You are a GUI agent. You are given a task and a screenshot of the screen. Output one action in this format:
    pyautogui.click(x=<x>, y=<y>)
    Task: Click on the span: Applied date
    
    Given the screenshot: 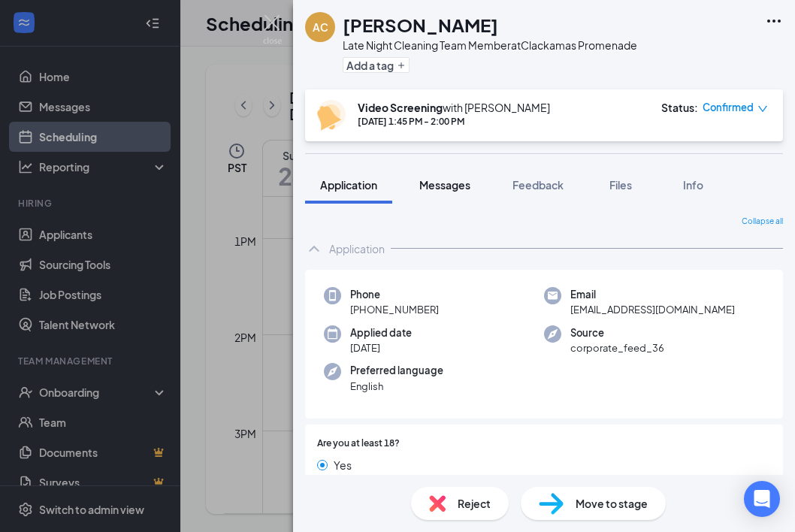 What is the action you would take?
    pyautogui.click(x=381, y=333)
    